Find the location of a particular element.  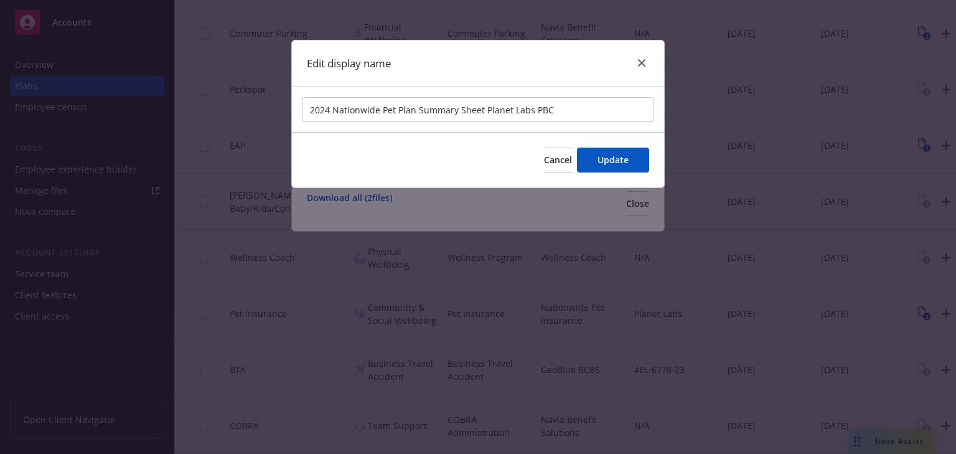

button: Cancel is located at coordinates (558, 160).